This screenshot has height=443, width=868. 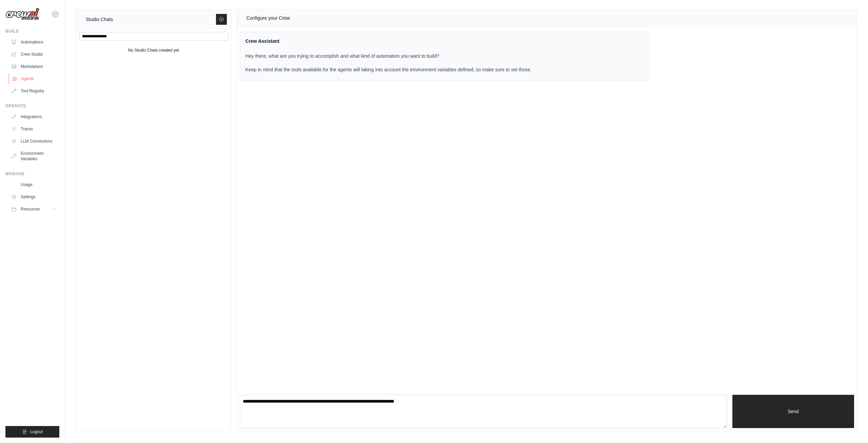 I want to click on a: Tool Registry, so click(x=33, y=91).